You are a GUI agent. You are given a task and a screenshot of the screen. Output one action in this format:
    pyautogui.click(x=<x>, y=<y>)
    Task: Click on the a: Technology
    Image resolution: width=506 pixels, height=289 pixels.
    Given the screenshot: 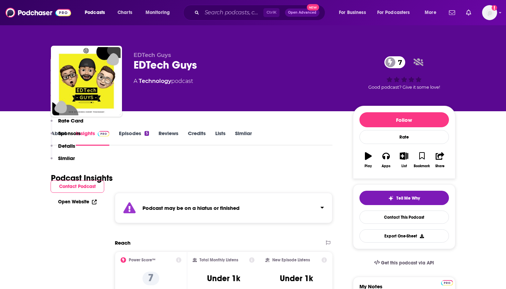 What is the action you would take?
    pyautogui.click(x=155, y=81)
    